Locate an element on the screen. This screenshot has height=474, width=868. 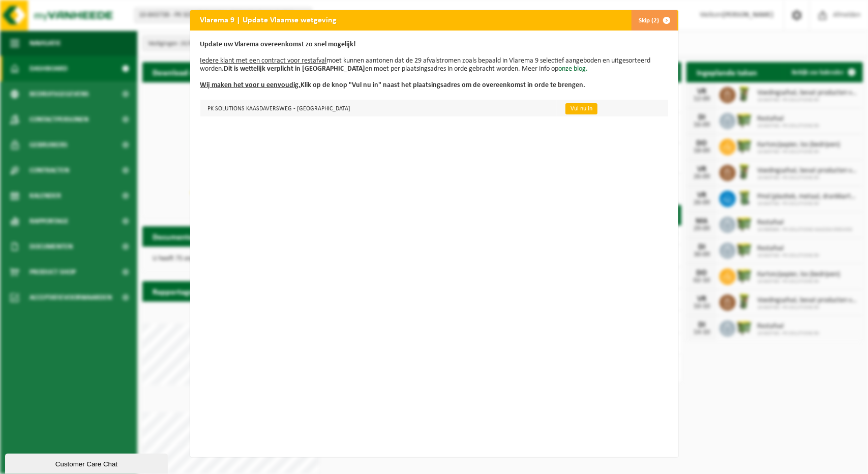
h2: Vlarema 9 | Update Vlaamse wetgeving is located at coordinates (268, 20).